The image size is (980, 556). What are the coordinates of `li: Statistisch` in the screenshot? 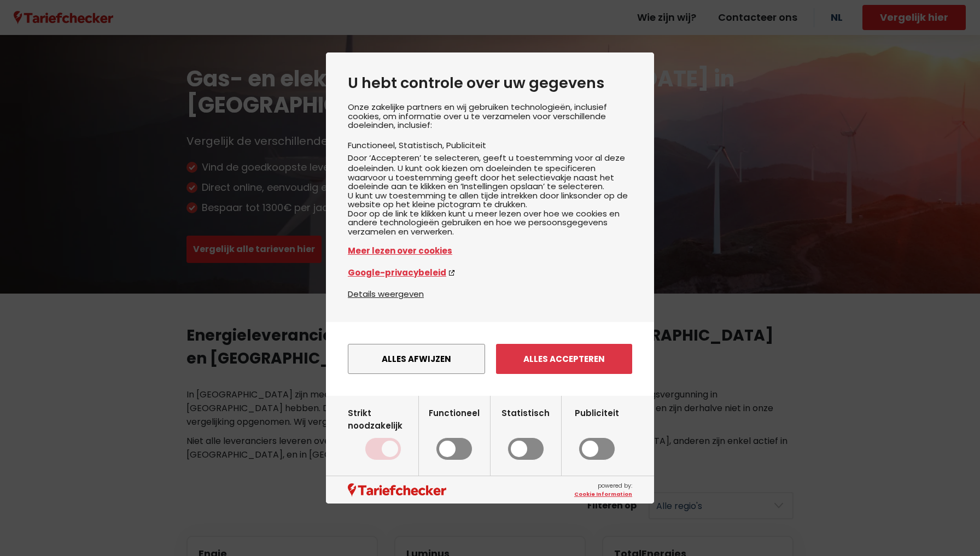 It's located at (422, 145).